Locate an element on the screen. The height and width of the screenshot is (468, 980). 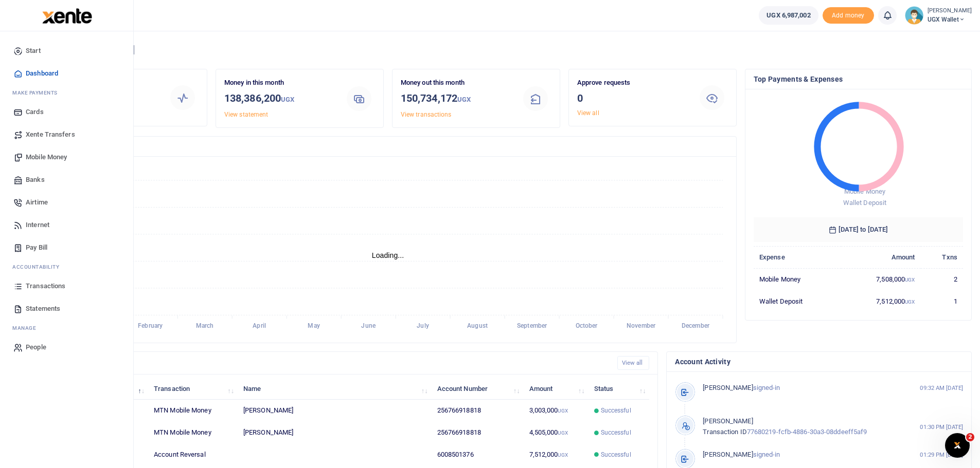
td: Mobile Money is located at coordinates (798, 279).